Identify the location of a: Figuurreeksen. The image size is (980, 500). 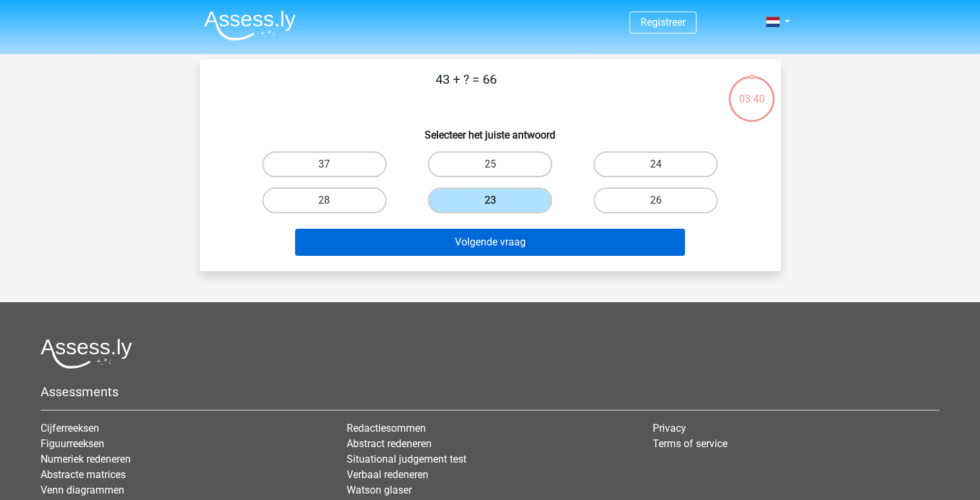
(72, 443).